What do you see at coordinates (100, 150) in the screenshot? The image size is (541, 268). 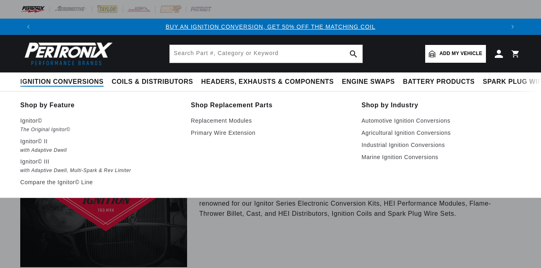 I see `em: with Adaptive Dwell` at bounding box center [100, 150].